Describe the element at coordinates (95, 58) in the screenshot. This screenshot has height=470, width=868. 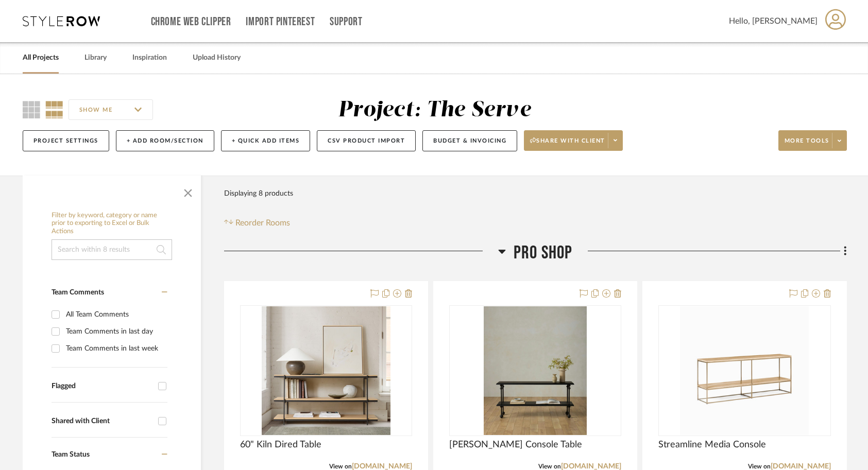
I see `a: Library` at that location.